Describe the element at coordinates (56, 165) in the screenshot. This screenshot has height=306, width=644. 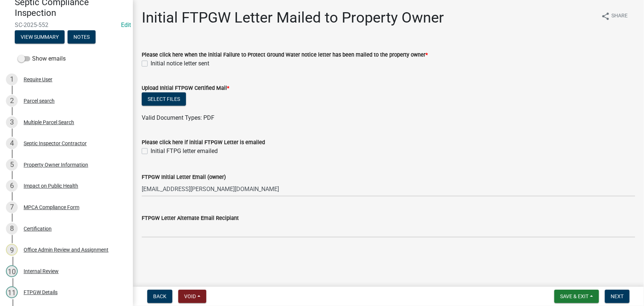
I see `div: Property Owner Information` at that location.